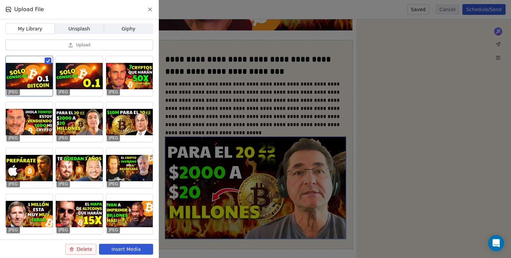 This screenshot has width=511, height=258. Describe the element at coordinates (129, 29) in the screenshot. I see `span: Giphy` at that location.